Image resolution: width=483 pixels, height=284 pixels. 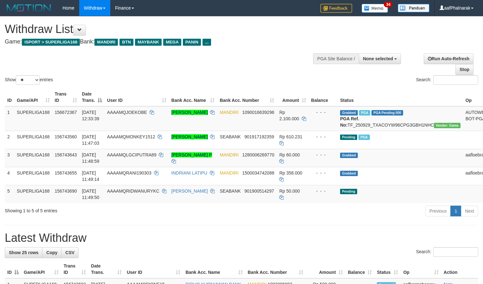 What do you see at coordinates (448, 125) in the screenshot?
I see `span: Vendor URL: https://trx31.1velocity.biz` at bounding box center [448, 125].